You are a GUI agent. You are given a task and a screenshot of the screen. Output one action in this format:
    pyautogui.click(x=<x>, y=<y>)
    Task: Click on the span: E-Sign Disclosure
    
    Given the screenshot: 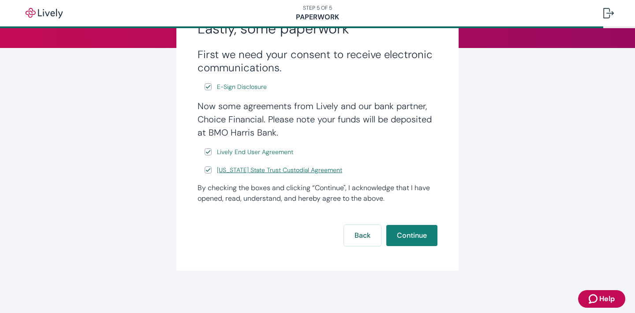 What is the action you would take?
    pyautogui.click(x=241, y=87)
    